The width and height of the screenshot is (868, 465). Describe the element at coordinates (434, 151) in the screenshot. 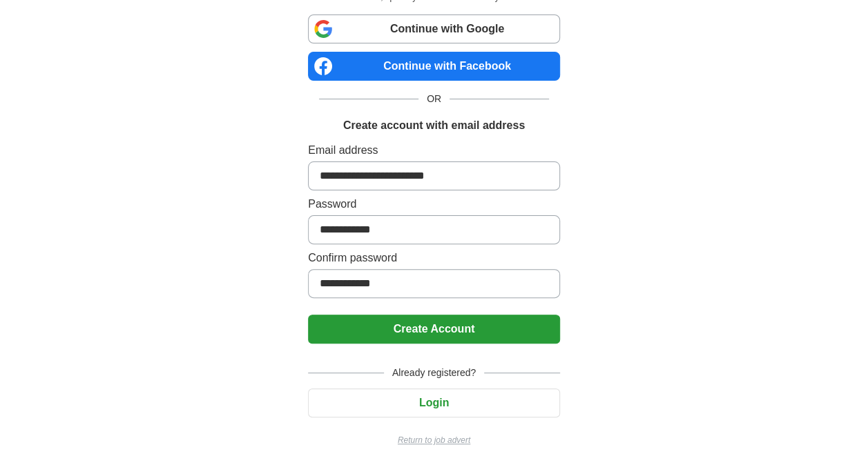

I see `label: Email address` at that location.